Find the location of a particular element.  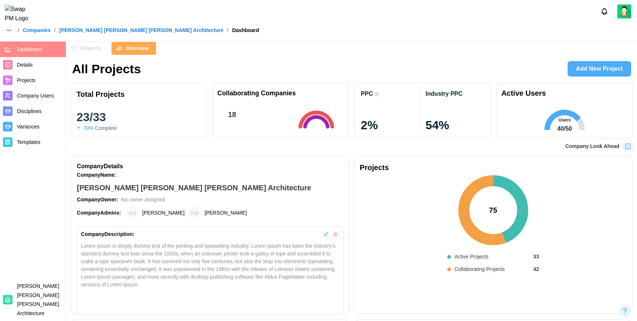

div: 75 is located at coordinates (493, 210).